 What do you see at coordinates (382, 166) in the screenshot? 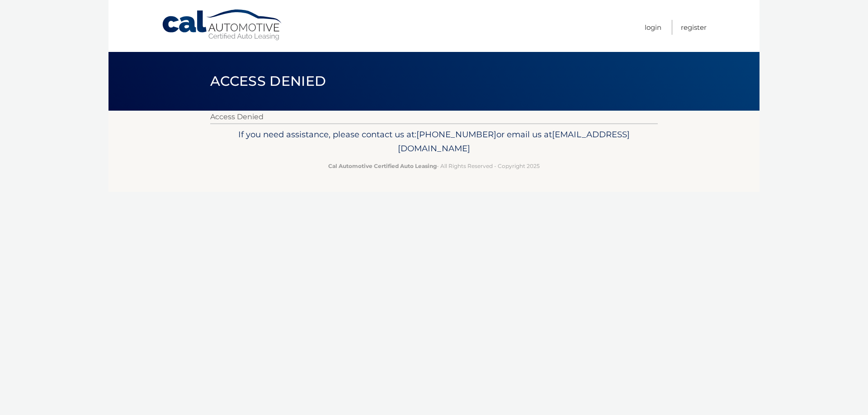
I see `strong: Cal Automotive Certified Auto Leasing` at bounding box center [382, 166].